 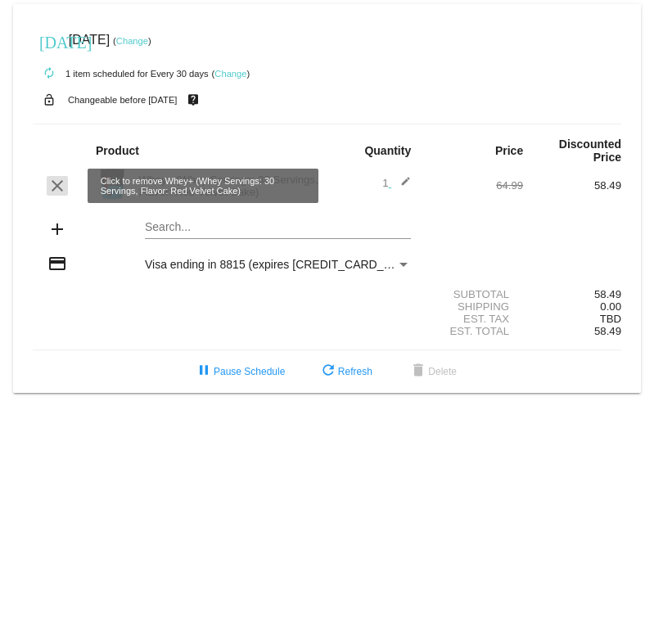 What do you see at coordinates (474, 306) in the screenshot?
I see `div: Shipping` at bounding box center [474, 306].